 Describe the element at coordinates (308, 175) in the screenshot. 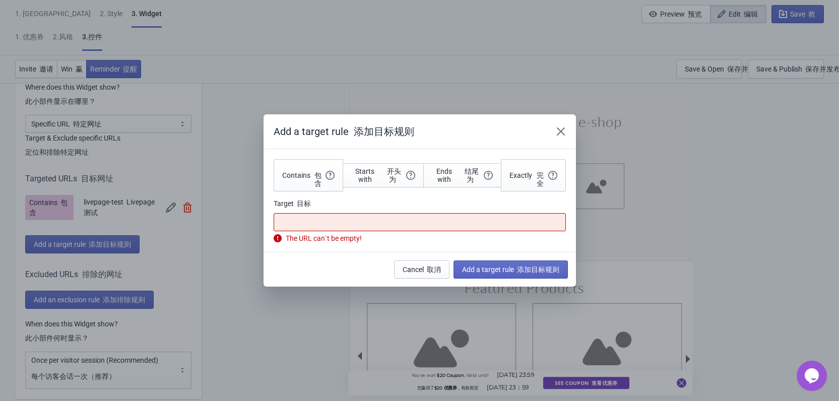

I see `span: Contains` at that location.